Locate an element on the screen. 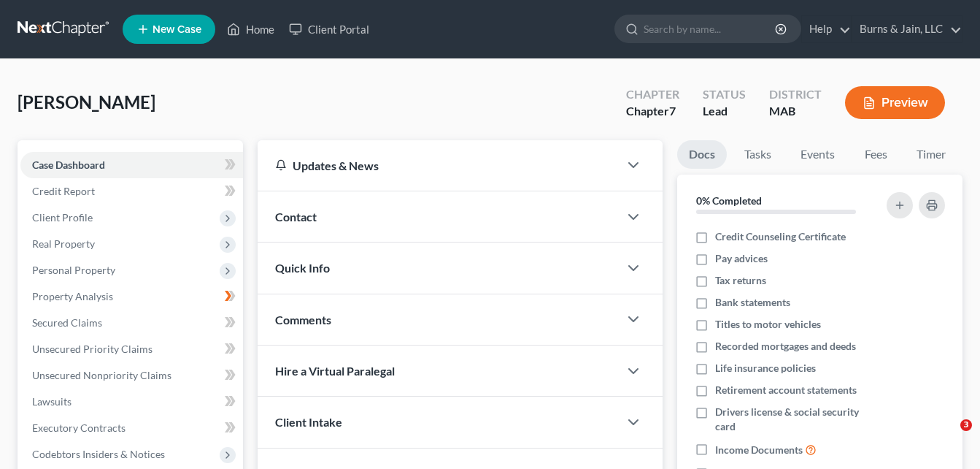  a: Burns & Jain, LLC is located at coordinates (906, 29).